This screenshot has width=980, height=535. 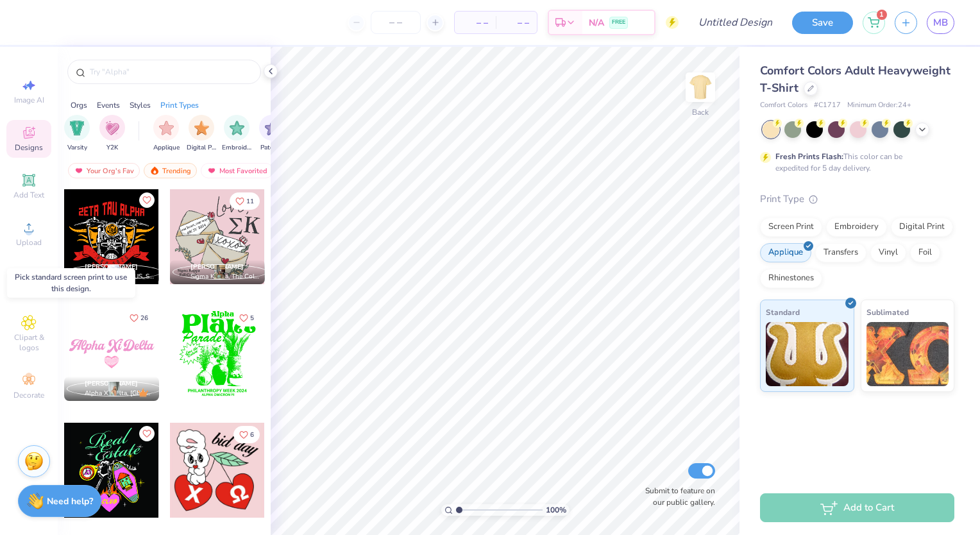 What do you see at coordinates (855, 79) in the screenshot?
I see `span: Comfort Colors Adult Heavyweight T-Shirt` at bounding box center [855, 79].